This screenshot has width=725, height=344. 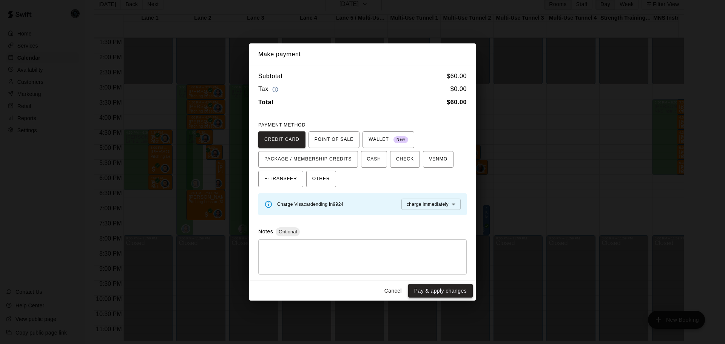 I want to click on span: PAYMENT METHOD, so click(x=282, y=125).